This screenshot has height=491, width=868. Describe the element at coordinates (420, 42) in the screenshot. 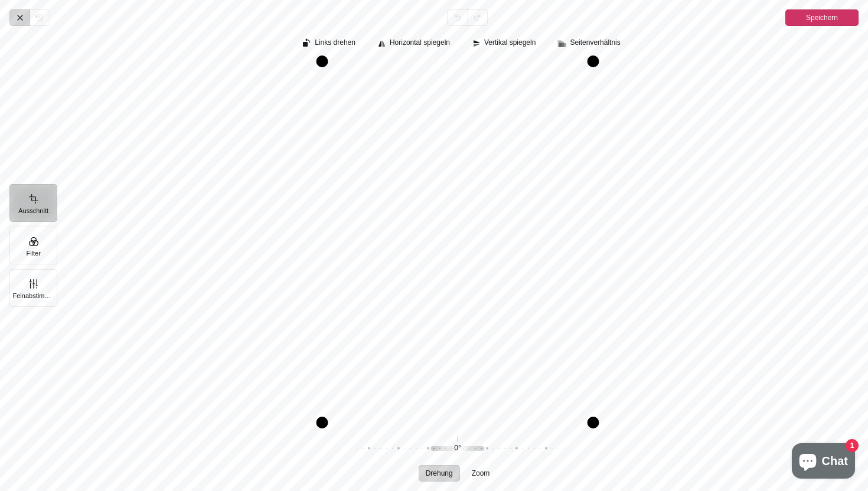

I see `span: Horizontal spiegeln` at that location.